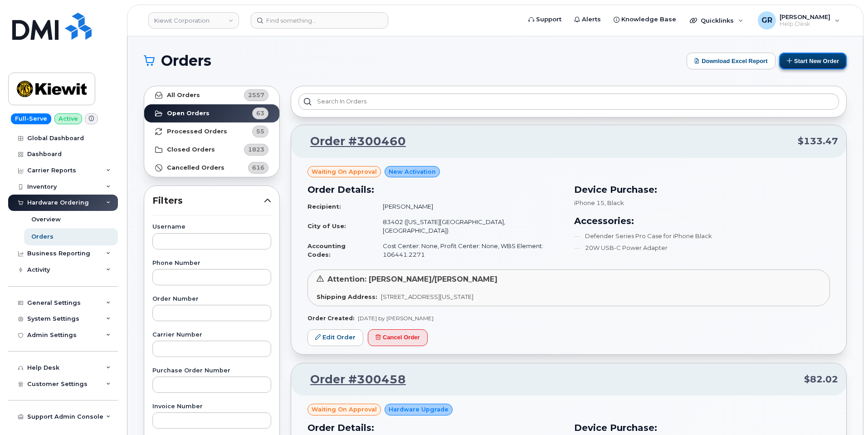  I want to click on a: Cancelled Orders616, so click(212, 168).